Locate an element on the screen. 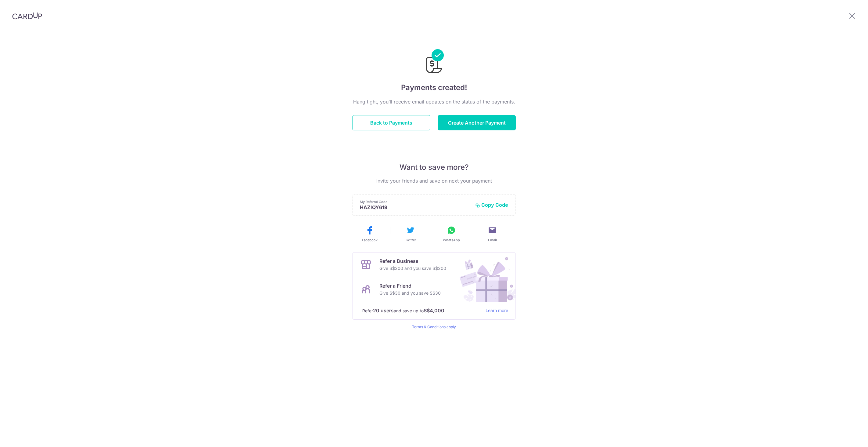 Image resolution: width=868 pixels, height=447 pixels. p: Refer a Business is located at coordinates (413, 261).